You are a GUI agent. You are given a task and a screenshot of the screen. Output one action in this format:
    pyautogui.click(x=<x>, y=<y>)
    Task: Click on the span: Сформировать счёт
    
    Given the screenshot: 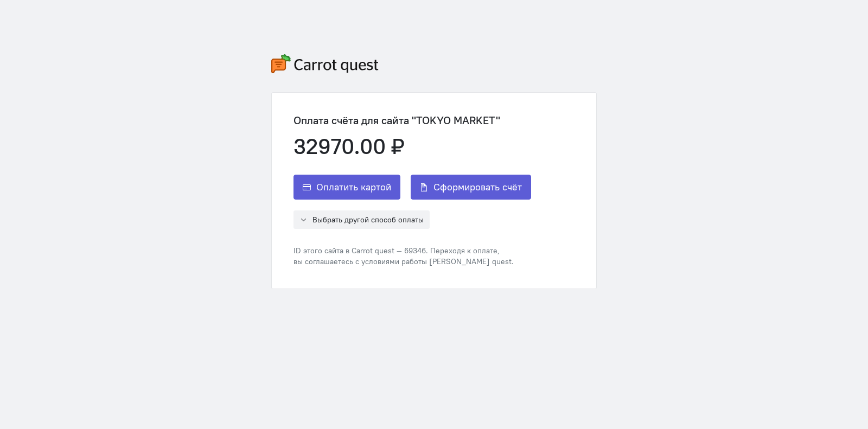 What is the action you would take?
    pyautogui.click(x=477, y=187)
    